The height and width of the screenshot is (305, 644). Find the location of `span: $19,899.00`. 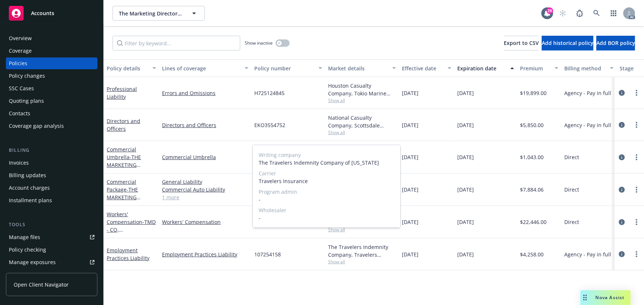

span: $19,899.00 is located at coordinates (533, 93).